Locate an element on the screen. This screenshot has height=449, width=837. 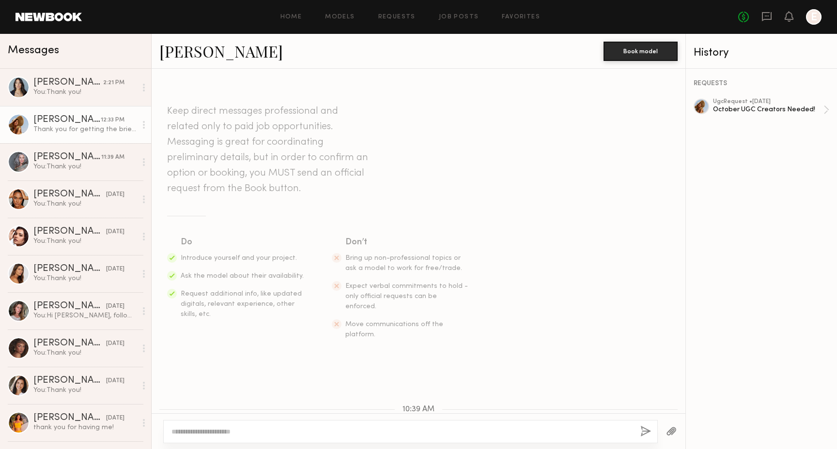
div: REQUESTS is located at coordinates (761, 84).